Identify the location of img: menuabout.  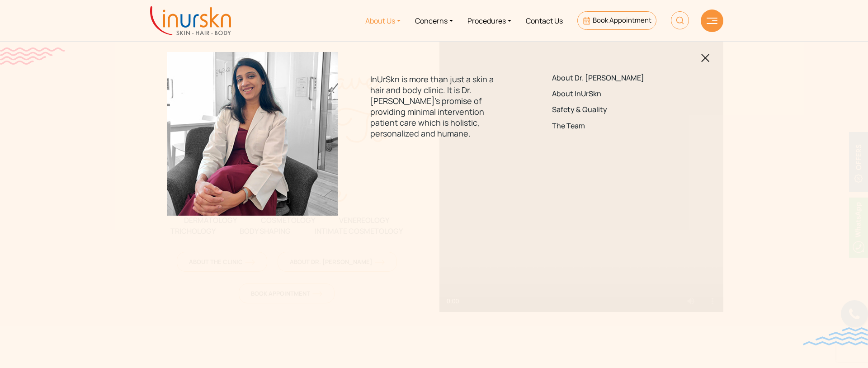
(252, 134).